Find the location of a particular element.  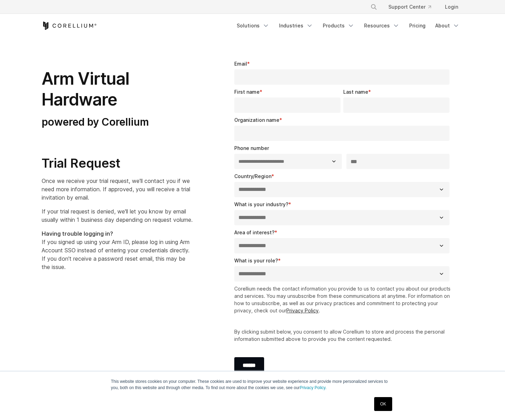

span: Email is located at coordinates (241, 64).